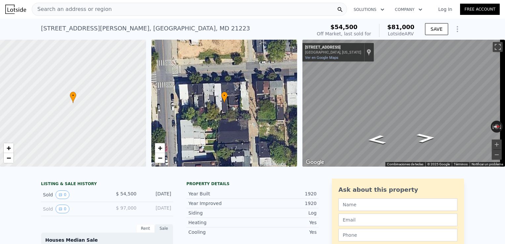 The image size is (505, 244). What do you see at coordinates (501, 127) in the screenshot?
I see `button: Girar a la derecha` at bounding box center [501, 127].